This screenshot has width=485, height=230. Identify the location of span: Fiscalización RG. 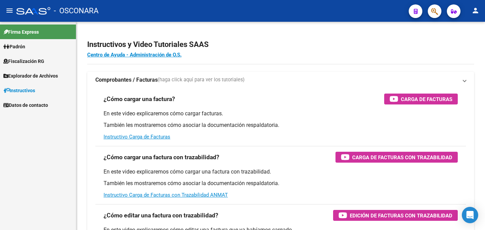
(24, 61).